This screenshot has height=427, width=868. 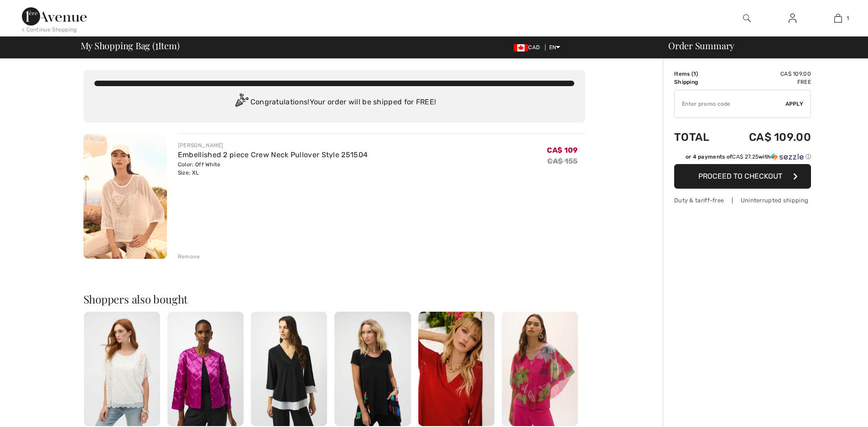 I want to click on div: Order Summary, so click(x=760, y=46).